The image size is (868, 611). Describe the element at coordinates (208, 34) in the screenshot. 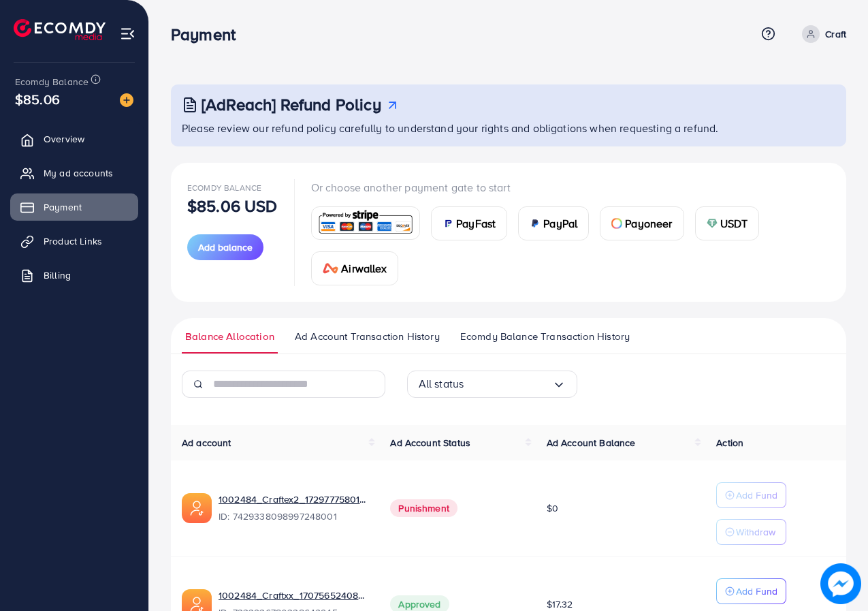

I see `h3: Payment` at that location.